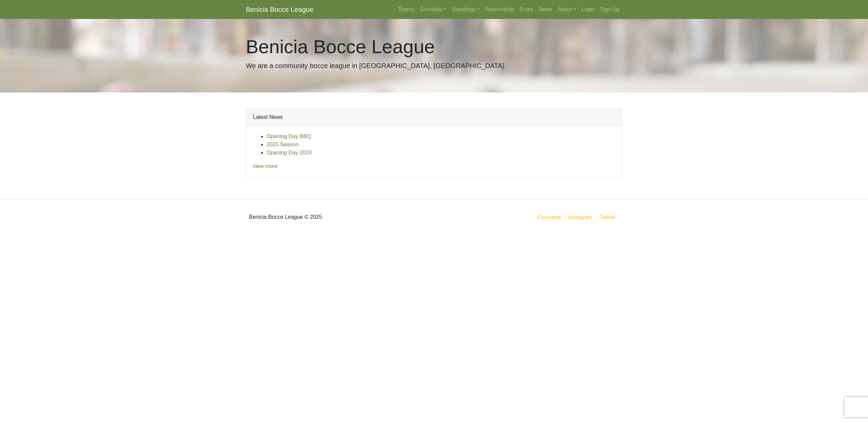  What do you see at coordinates (265, 166) in the screenshot?
I see `a: view more` at bounding box center [265, 166].